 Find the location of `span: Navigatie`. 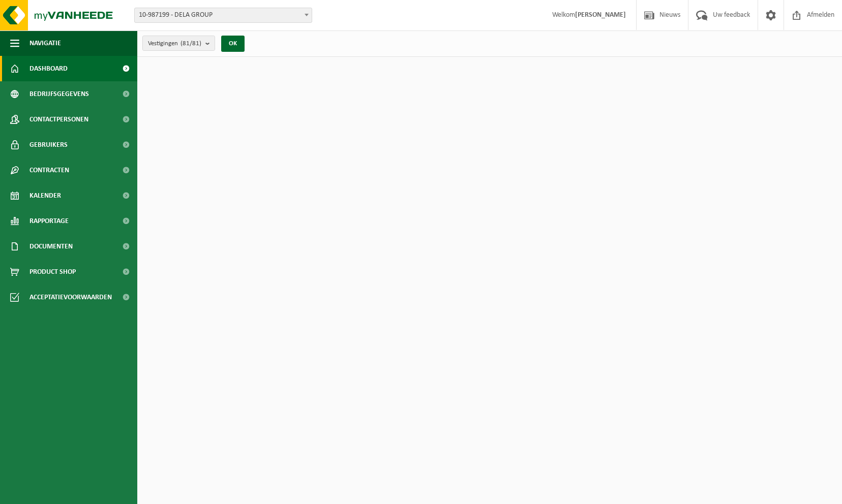

span: Navigatie is located at coordinates (45, 43).